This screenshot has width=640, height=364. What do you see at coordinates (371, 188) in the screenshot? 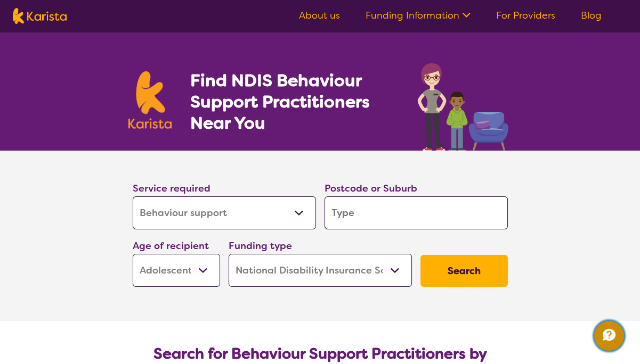
I see `label: Postcode or Suburb` at bounding box center [371, 188].